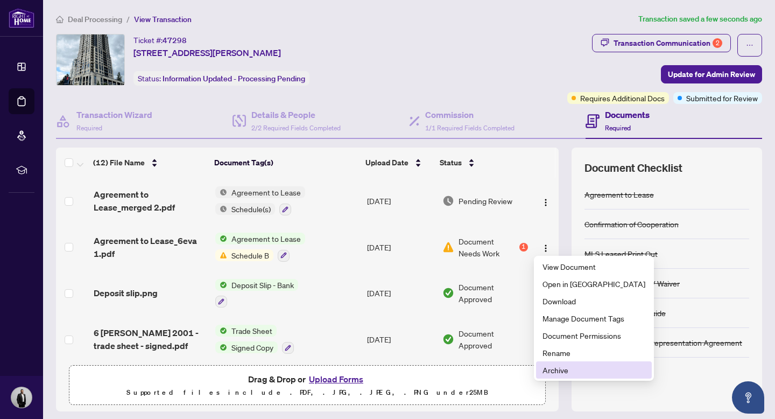 This screenshot has height=419, width=775. What do you see at coordinates (263, 285) in the screenshot?
I see `span: Deposit Slip - Bank` at bounding box center [263, 285].